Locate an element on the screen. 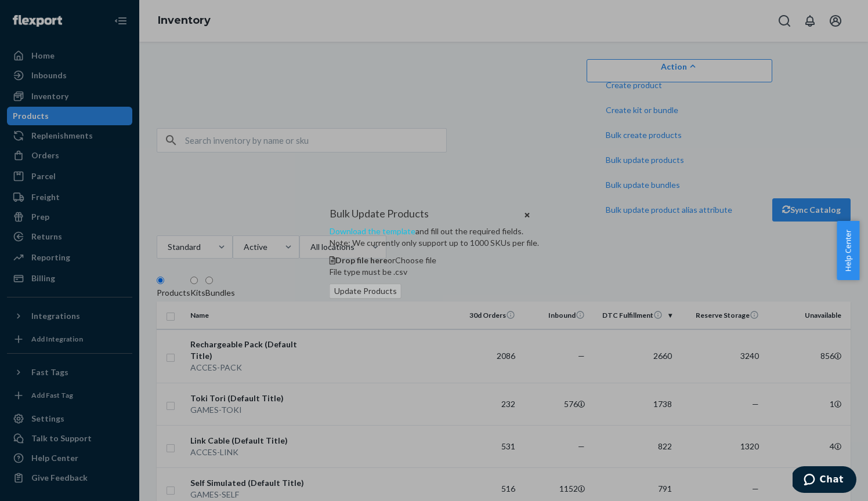  p: File type must be .csv is located at coordinates (434, 272).